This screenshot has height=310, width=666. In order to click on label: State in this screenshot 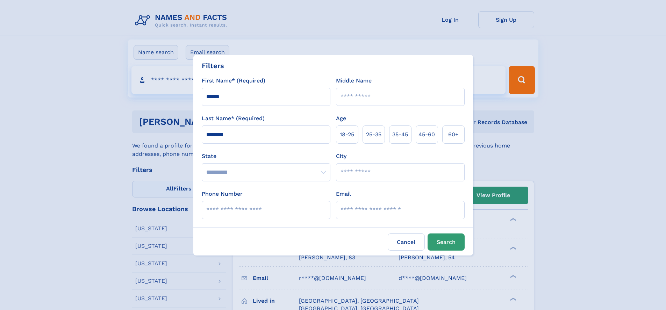, I will do `click(266, 156)`.